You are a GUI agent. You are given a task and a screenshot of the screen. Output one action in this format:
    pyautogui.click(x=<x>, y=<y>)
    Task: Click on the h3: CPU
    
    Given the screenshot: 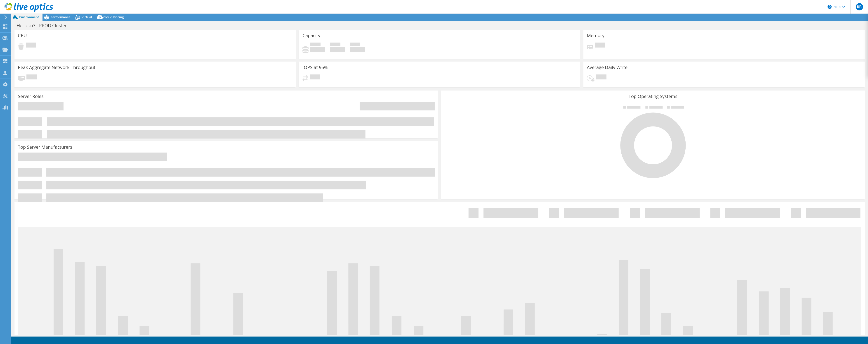 What is the action you would take?
    pyautogui.click(x=22, y=35)
    